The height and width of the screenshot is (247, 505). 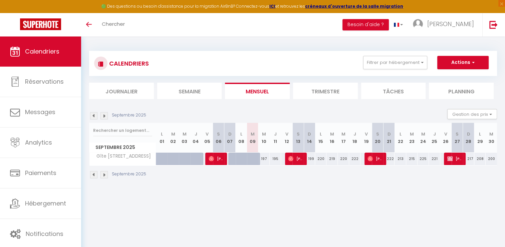 What do you see at coordinates (395, 62) in the screenshot?
I see `button: Filtrer par hébergement` at bounding box center [395, 62].